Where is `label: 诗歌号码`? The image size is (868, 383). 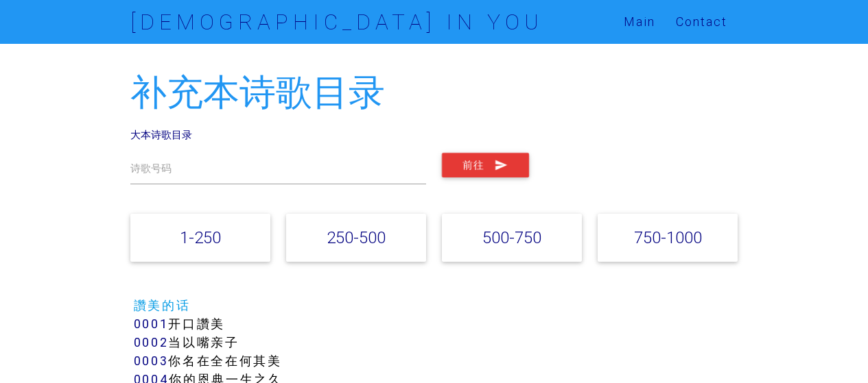
label: 诗歌号码 is located at coordinates (151, 169).